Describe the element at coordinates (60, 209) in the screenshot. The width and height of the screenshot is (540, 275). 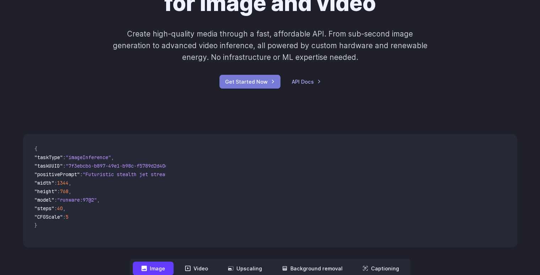
I see `span: 40` at that location.